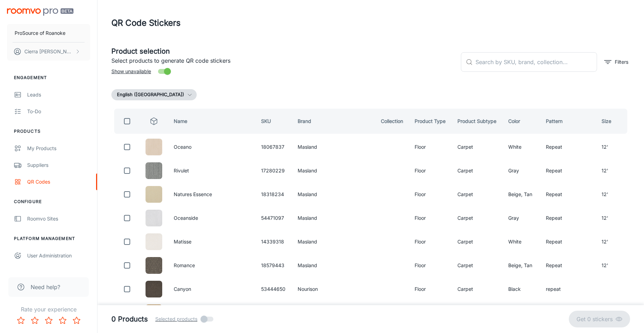  What do you see at coordinates (568, 121) in the screenshot?
I see `th: Pattern` at bounding box center [568, 121].